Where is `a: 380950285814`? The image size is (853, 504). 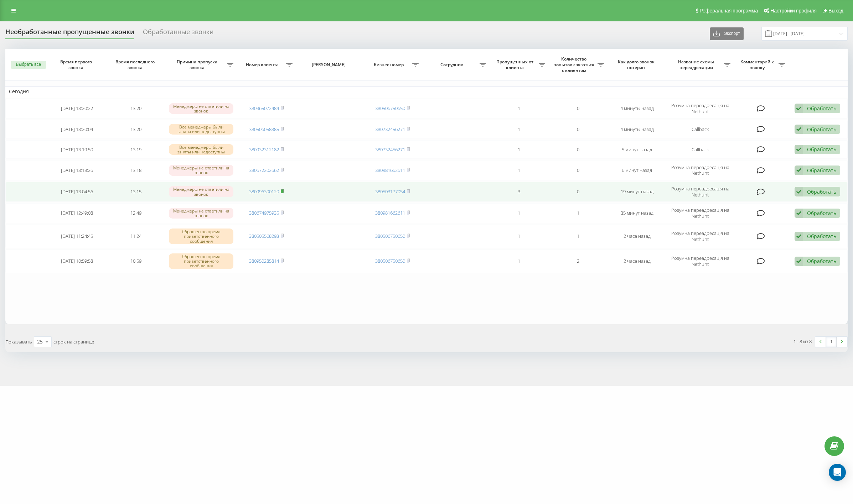
a: 380950285814 is located at coordinates (264, 261).